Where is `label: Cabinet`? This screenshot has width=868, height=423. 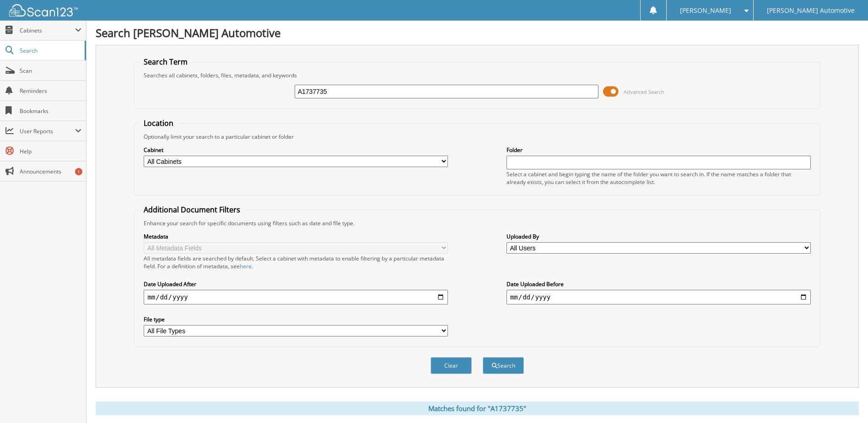
label: Cabinet is located at coordinates (296, 150).